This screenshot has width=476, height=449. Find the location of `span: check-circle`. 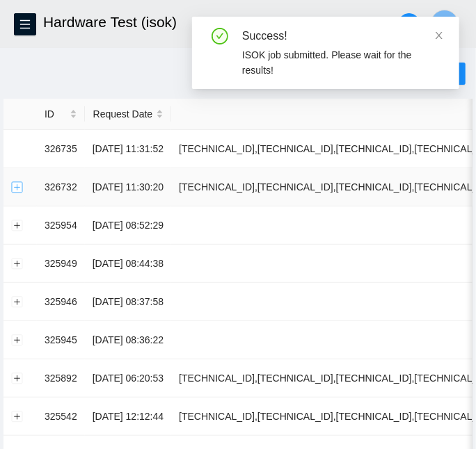

span: check-circle is located at coordinates (220, 36).